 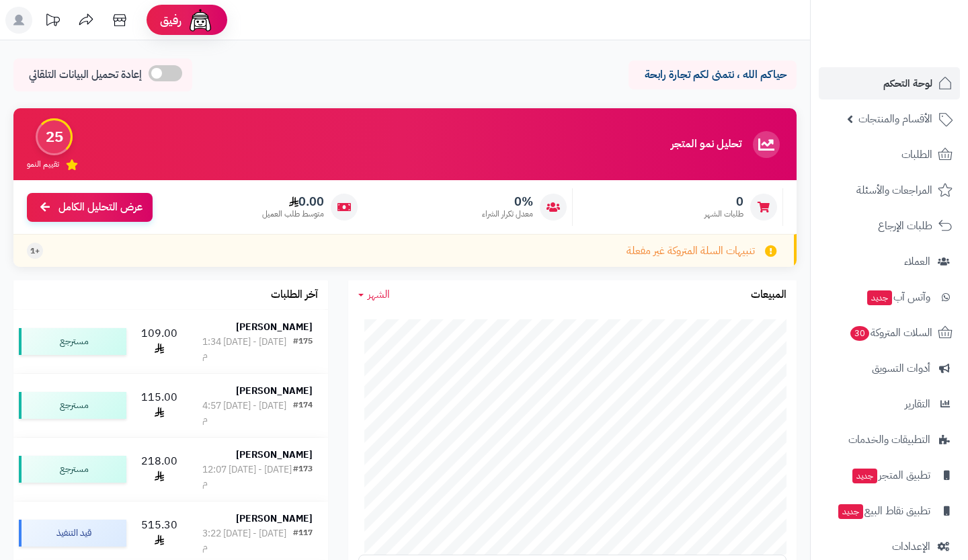 I want to click on span: طلبات الإرجاع, so click(x=905, y=226).